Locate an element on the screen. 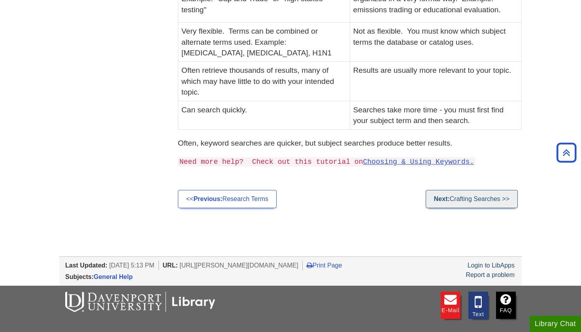 Image resolution: width=581 pixels, height=332 pixels. button: Library Chat is located at coordinates (556, 323).